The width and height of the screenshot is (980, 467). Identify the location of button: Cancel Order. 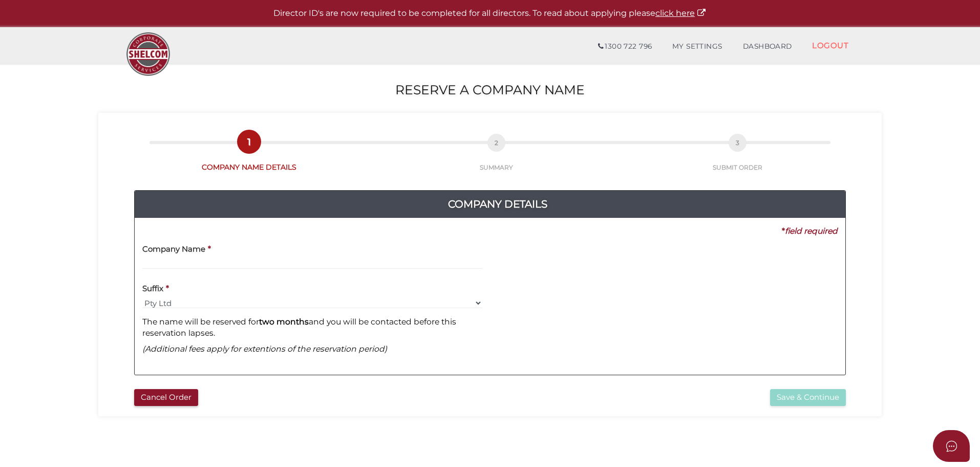
(166, 397).